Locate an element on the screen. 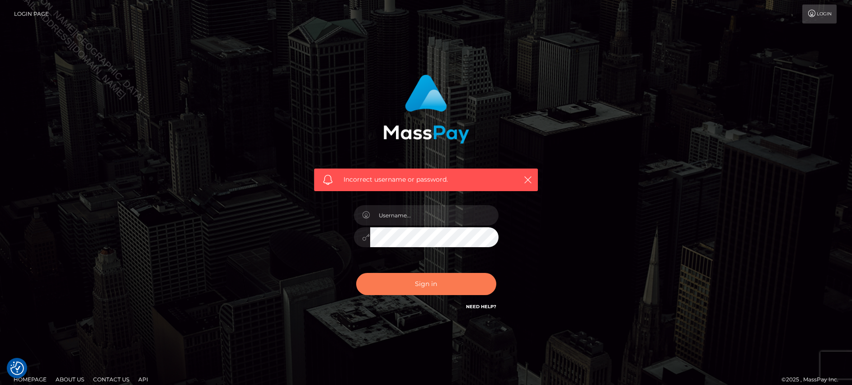 The height and width of the screenshot is (385, 852). div: © 2025 , MassPay Inc. is located at coordinates (814, 380).